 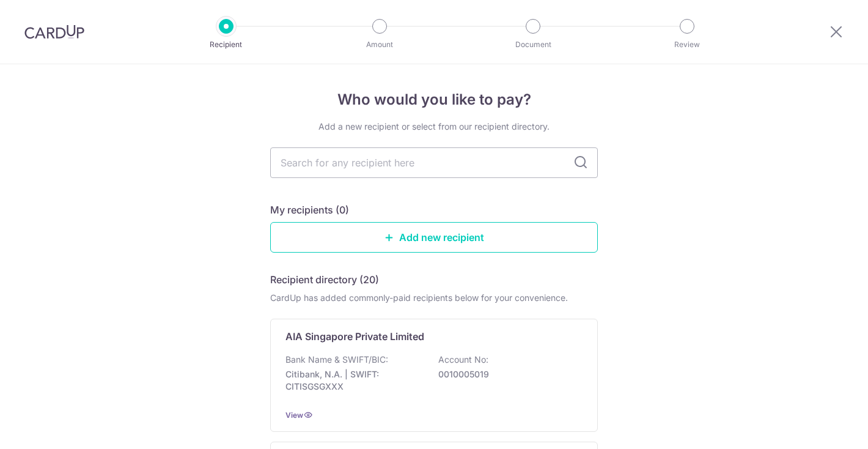 I want to click on p: AIA Singapore Private Limited, so click(x=354, y=336).